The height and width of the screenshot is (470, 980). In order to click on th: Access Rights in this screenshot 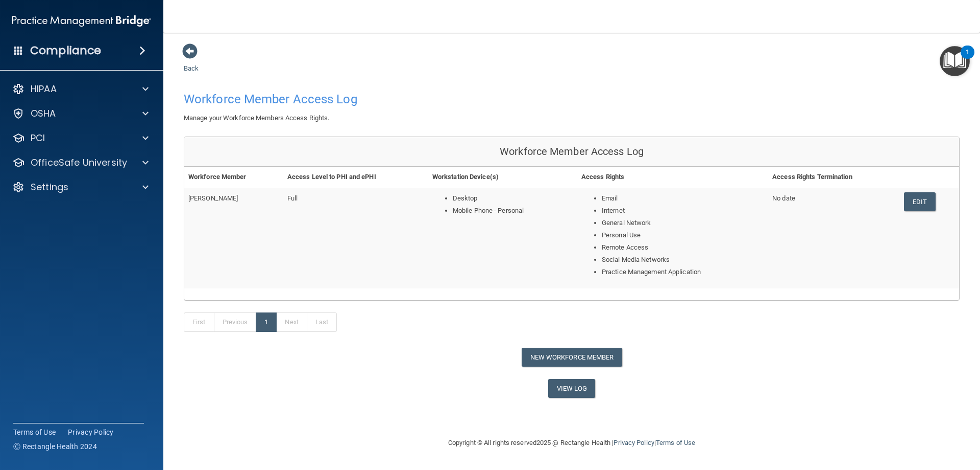, I will do `click(673, 177)`.